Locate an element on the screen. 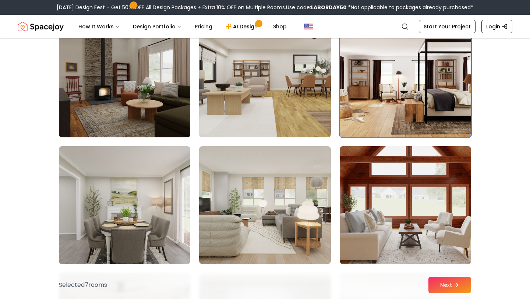 The width and height of the screenshot is (530, 299). nav: Global is located at coordinates (265, 26).